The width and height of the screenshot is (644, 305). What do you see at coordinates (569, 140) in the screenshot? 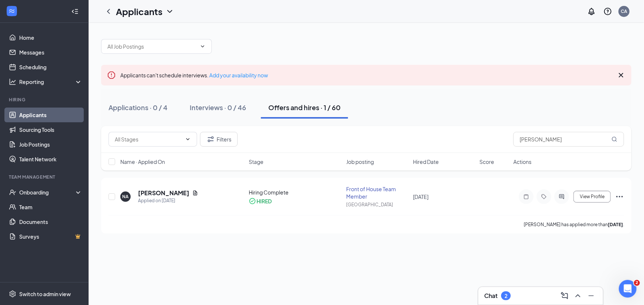
I see `input: Search in offers and hires` at bounding box center [569, 140].